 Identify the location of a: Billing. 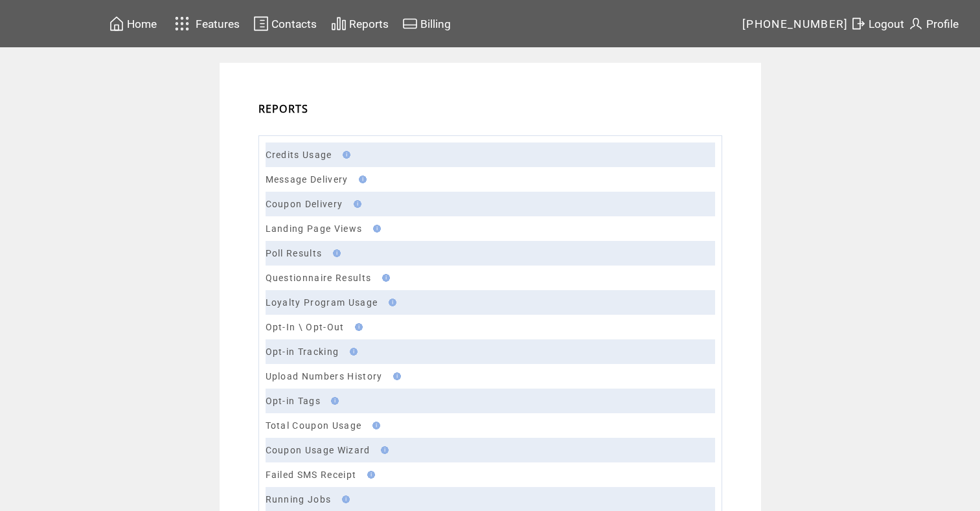
(426, 23).